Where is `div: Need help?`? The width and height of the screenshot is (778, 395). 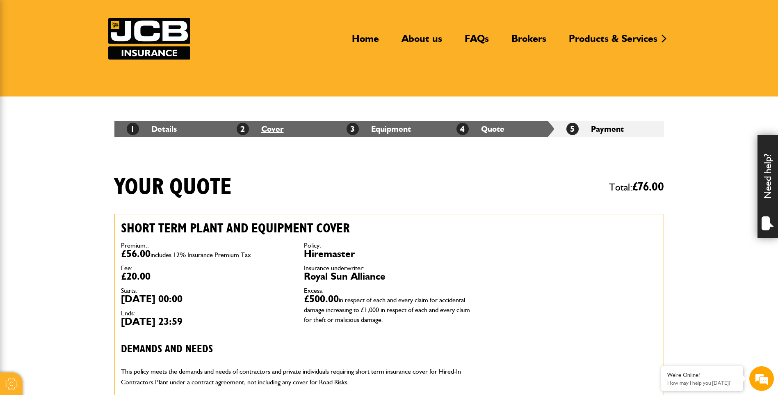 div: Need help? is located at coordinates (768, 186).